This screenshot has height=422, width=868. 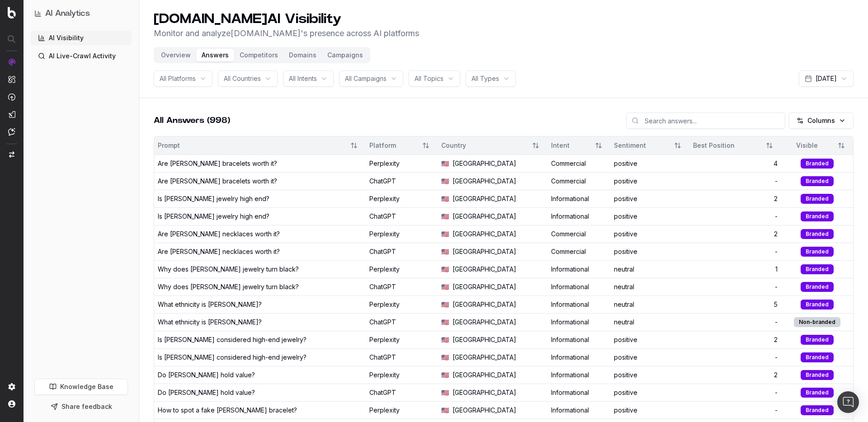 I want to click on div: Commercial, so click(x=578, y=181).